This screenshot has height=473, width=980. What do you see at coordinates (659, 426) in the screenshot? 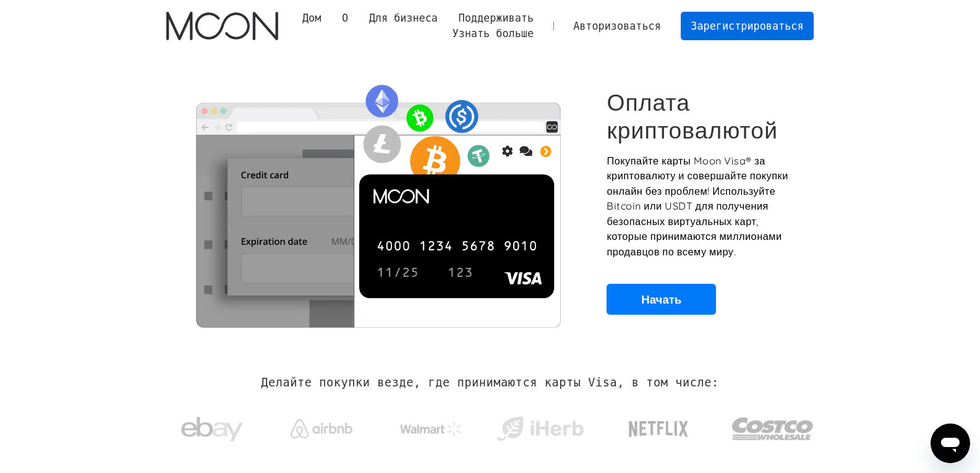
I see `a: Нетфликс` at bounding box center [659, 426].